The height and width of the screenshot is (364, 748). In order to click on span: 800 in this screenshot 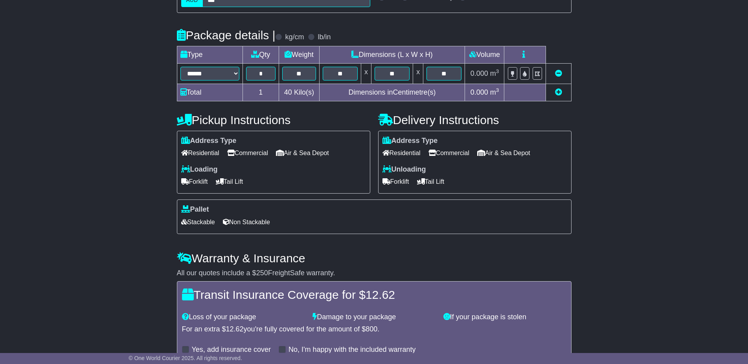, I will do `click(372, 329)`.